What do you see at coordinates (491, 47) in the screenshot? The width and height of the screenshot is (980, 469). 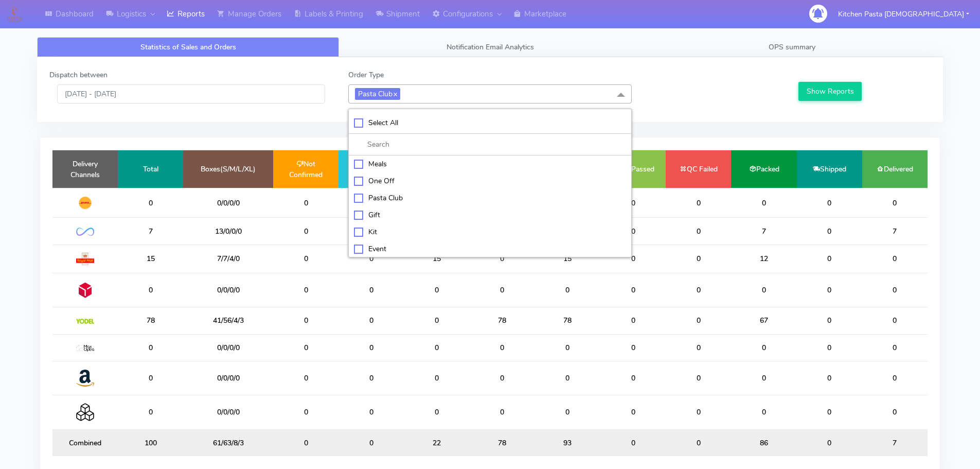 I see `span: Notification Email Analytics` at bounding box center [491, 47].